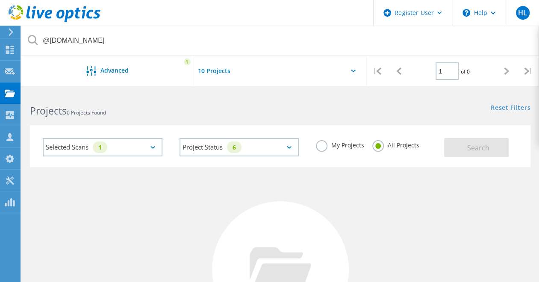  Describe the element at coordinates (465, 71) in the screenshot. I see `span: of 0` at that location.